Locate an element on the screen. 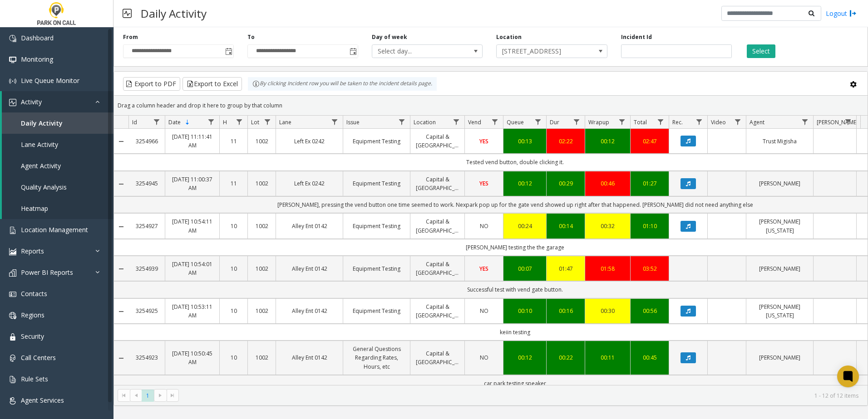 This screenshot has height=419, width=868. span: Live Queue Monitor is located at coordinates (50, 80).